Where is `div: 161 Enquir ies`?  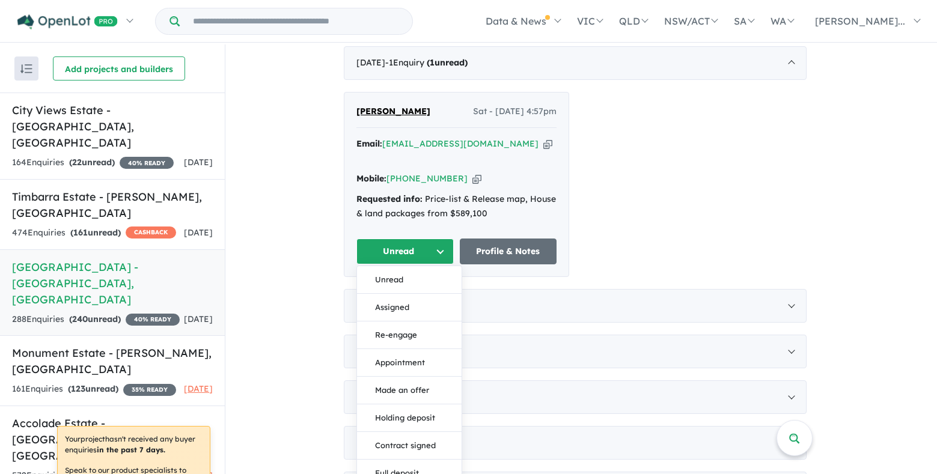 div: 161 Enquir ies is located at coordinates (94, 389).